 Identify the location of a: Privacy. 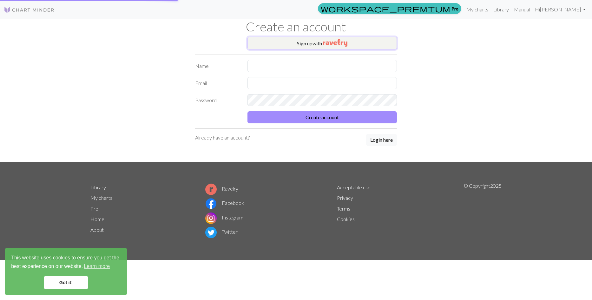
(345, 198).